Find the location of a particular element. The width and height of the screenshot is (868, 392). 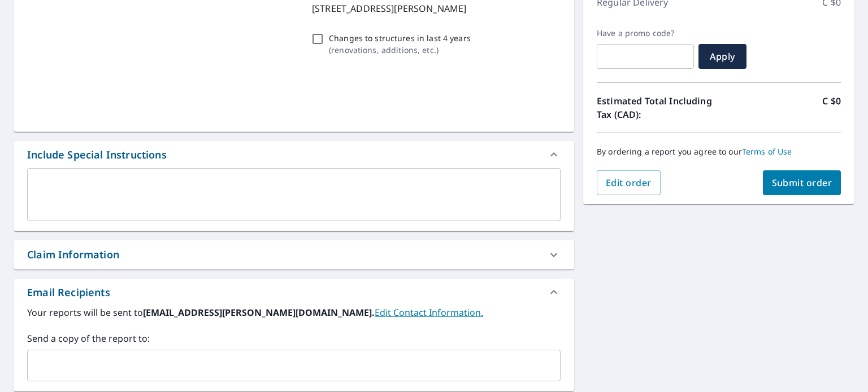

p: Changes to structures in last 4 years is located at coordinates (399, 38).